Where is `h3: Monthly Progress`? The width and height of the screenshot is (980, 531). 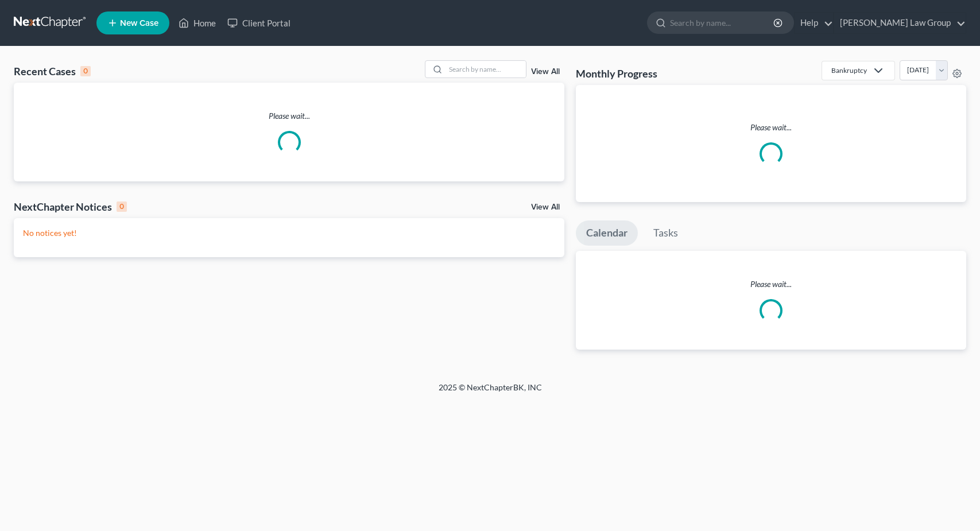
h3: Monthly Progress is located at coordinates (616, 73).